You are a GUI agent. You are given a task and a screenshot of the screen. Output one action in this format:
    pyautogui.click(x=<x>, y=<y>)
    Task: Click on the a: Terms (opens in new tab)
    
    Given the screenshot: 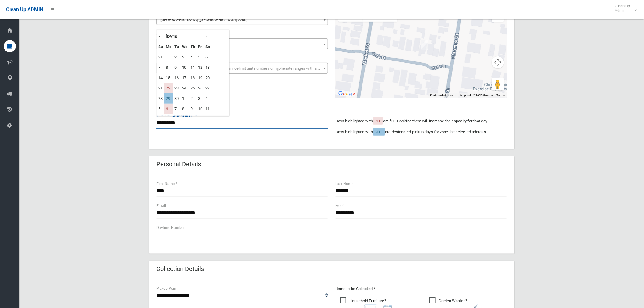 What is the action you would take?
    pyautogui.click(x=501, y=95)
    